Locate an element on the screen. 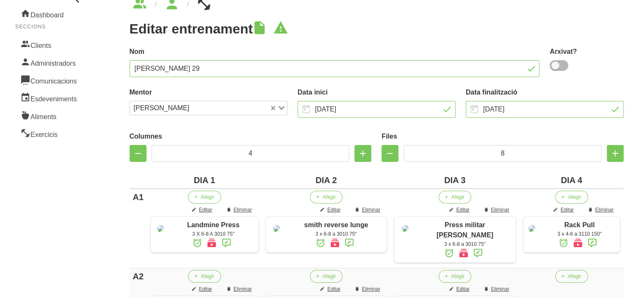 This screenshot has height=298, width=644. div: DIA 1 is located at coordinates (204, 180).